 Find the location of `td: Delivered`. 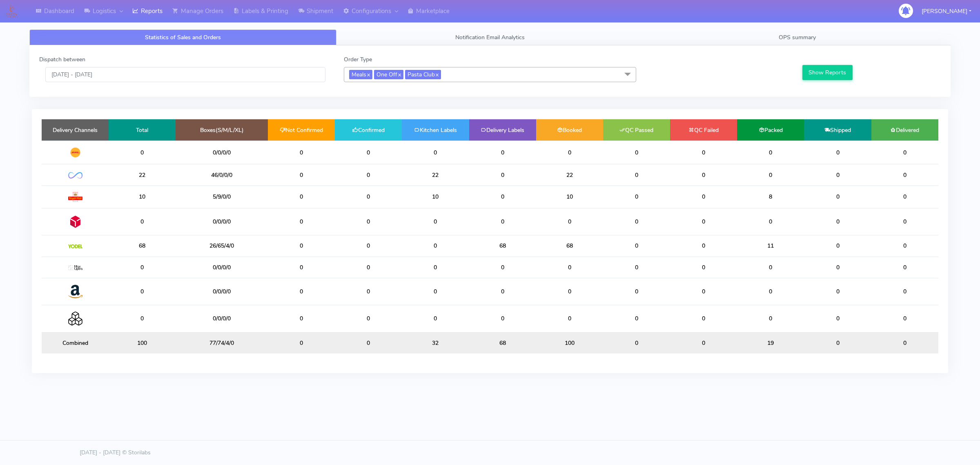

td: Delivered is located at coordinates (905, 130).